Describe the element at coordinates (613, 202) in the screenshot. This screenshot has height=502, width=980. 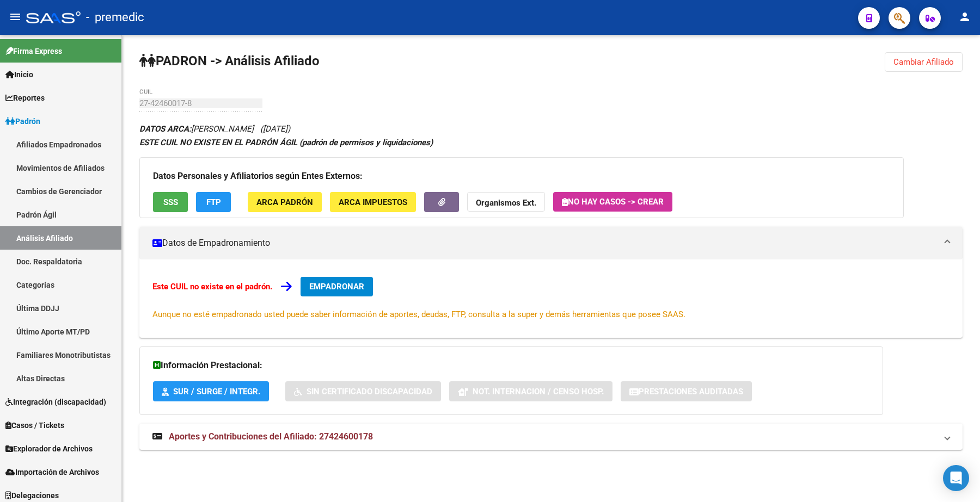
I see `button: No hay casos -> Crear` at that location.